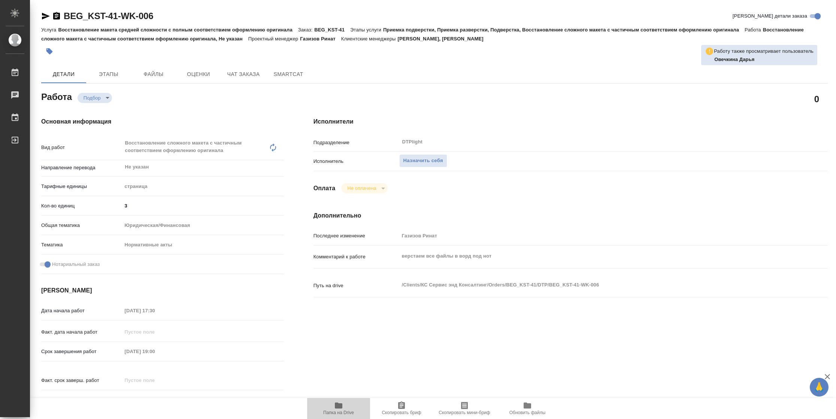 This screenshot has height=419, width=836. What do you see at coordinates (82, 332) in the screenshot?
I see `p: Факт. дата начала работ` at bounding box center [82, 332].